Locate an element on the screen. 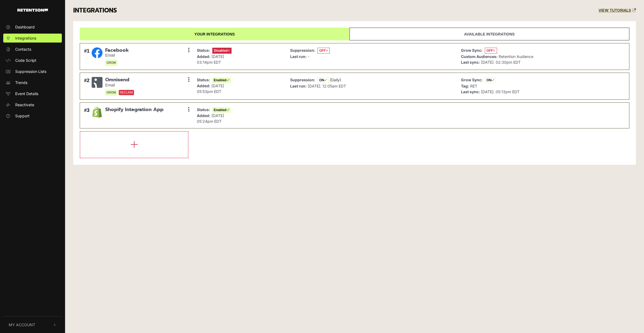 The height and width of the screenshot is (333, 644). img: Omnisend is located at coordinates (97, 82).